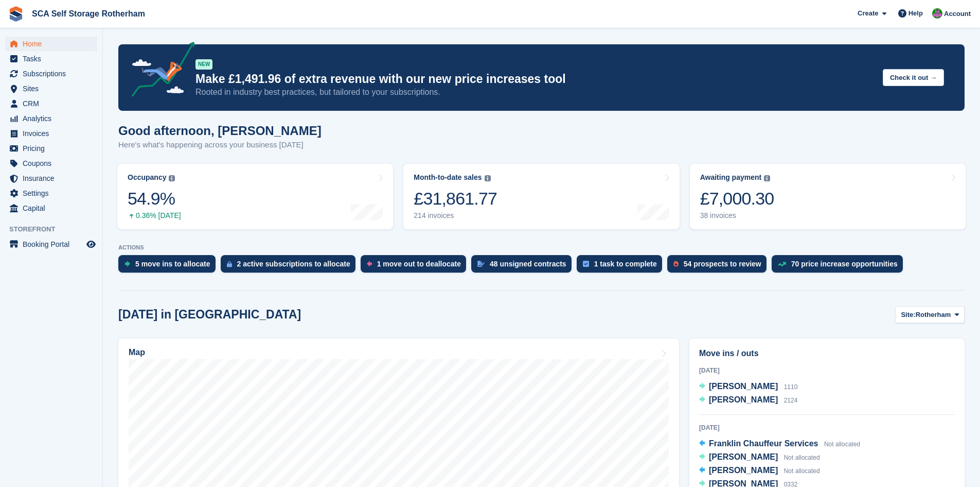 The width and height of the screenshot is (980, 487). Describe the element at coordinates (586, 263) in the screenshot. I see `img: task-75834270c22a3079a89374b754ae025e5fb1db73e45f91037f5363f120a921f8.svg` at that location.